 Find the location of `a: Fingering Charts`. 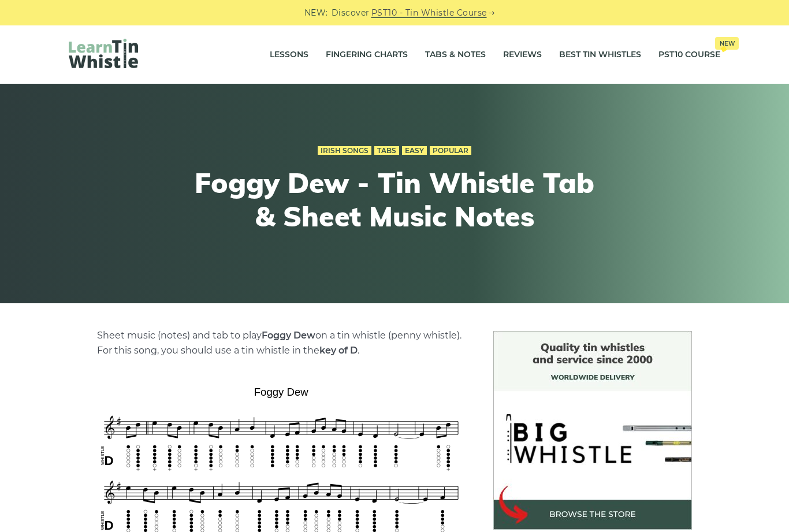

a: Fingering Charts is located at coordinates (367, 55).